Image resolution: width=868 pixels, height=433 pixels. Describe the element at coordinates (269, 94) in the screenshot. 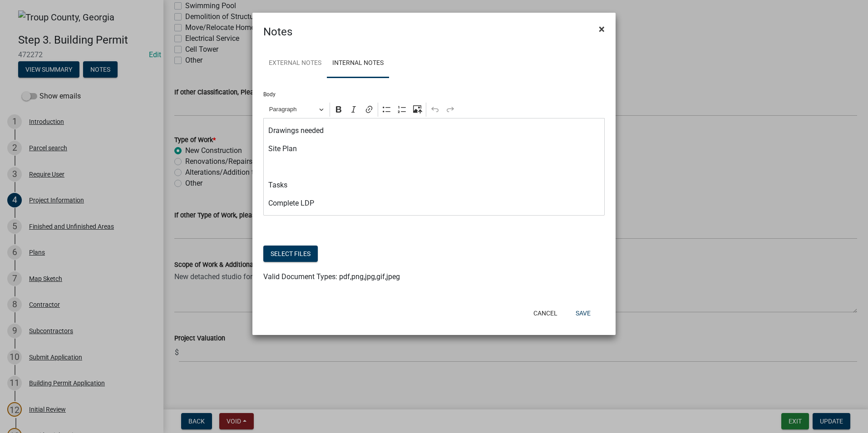

I see `label: Body` at that location.